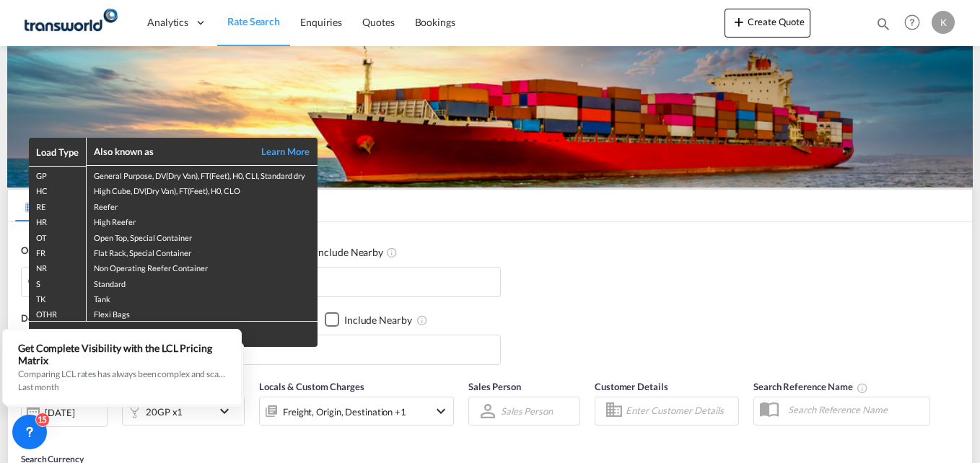 This screenshot has width=980, height=463. What do you see at coordinates (202, 297) in the screenshot?
I see `td: Tank` at bounding box center [202, 297].